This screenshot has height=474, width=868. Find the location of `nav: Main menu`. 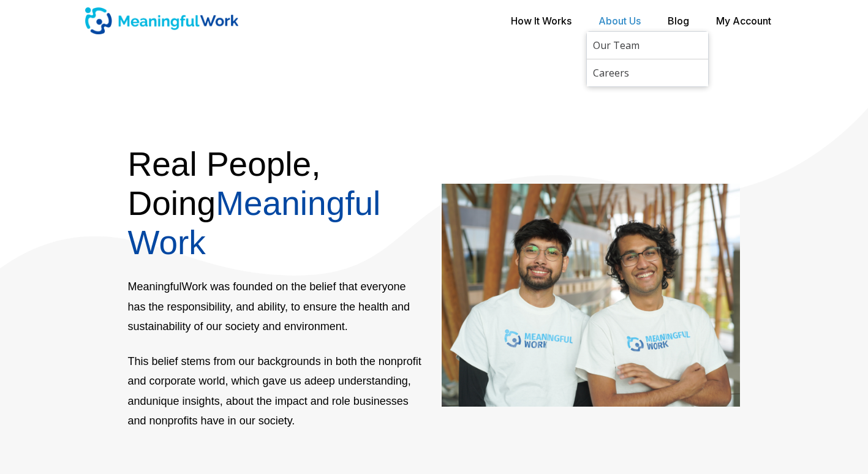

nav: Main menu is located at coordinates (641, 21).